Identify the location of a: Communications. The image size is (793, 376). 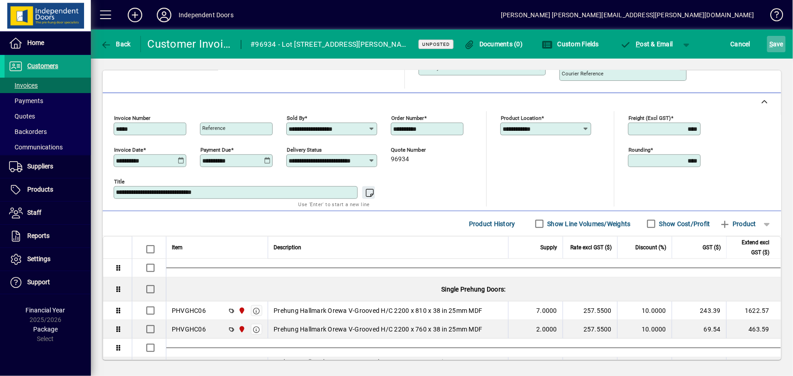
(48, 147).